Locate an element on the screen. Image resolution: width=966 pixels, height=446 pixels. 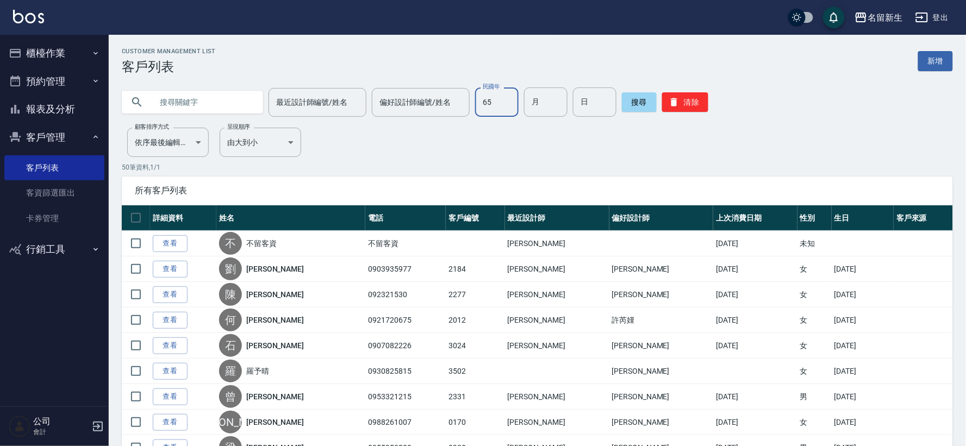
div: 依序最後編輯時間 is located at coordinates (168, 142).